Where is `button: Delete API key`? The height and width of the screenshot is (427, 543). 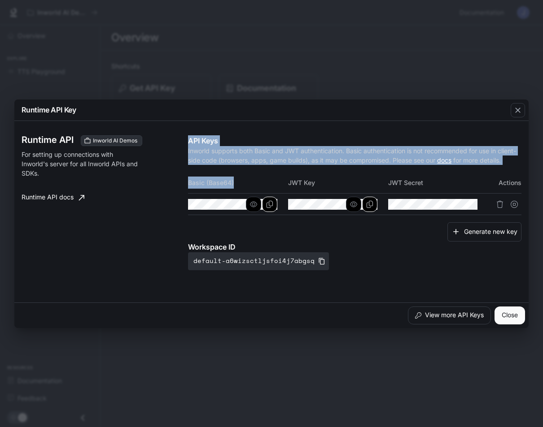
button: Delete API key is located at coordinates (500, 205).